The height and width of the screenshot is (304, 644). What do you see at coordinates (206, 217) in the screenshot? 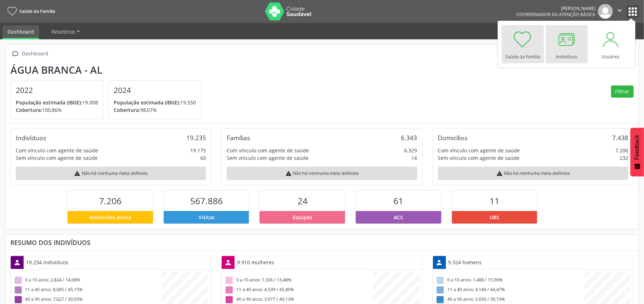
I see `span: Visitas` at bounding box center [206, 217].